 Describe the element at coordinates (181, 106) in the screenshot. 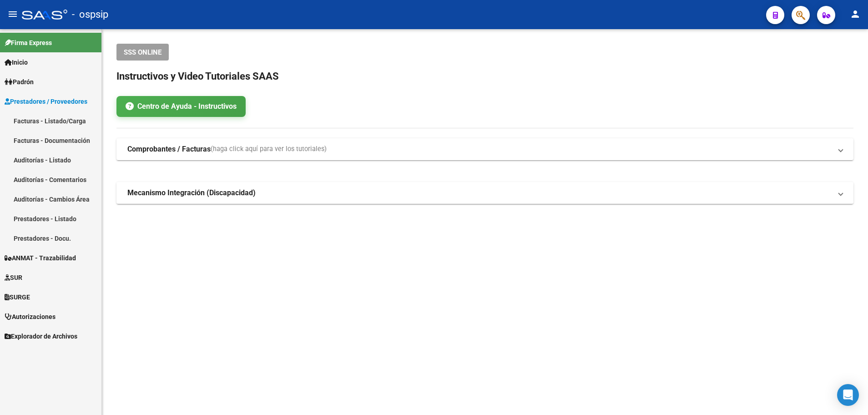

I see `a: Centro de Ayuda - Instructivos` at that location.